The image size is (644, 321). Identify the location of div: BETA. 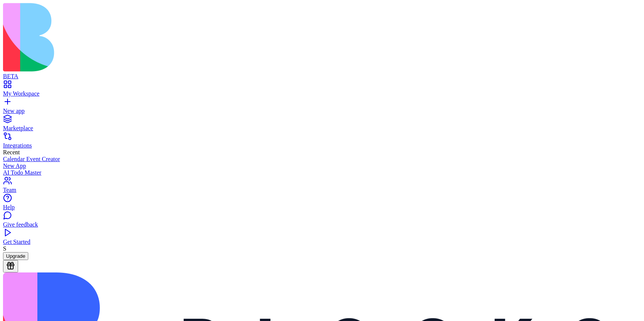
(322, 76).